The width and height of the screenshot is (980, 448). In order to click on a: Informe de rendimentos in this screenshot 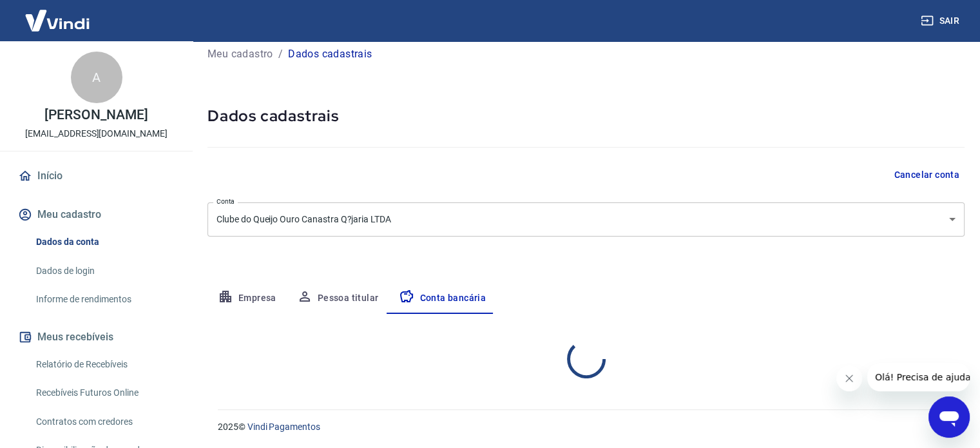, I will do `click(104, 300)`.